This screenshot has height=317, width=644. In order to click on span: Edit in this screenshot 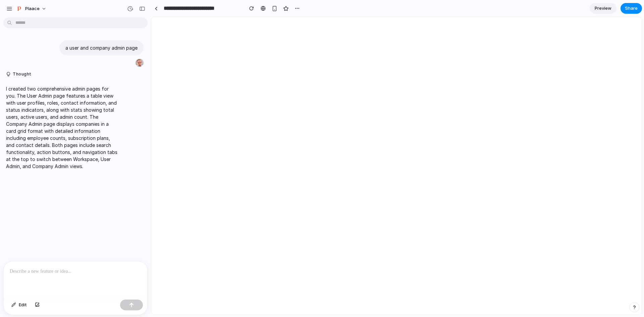, I will do `click(23, 305)`.